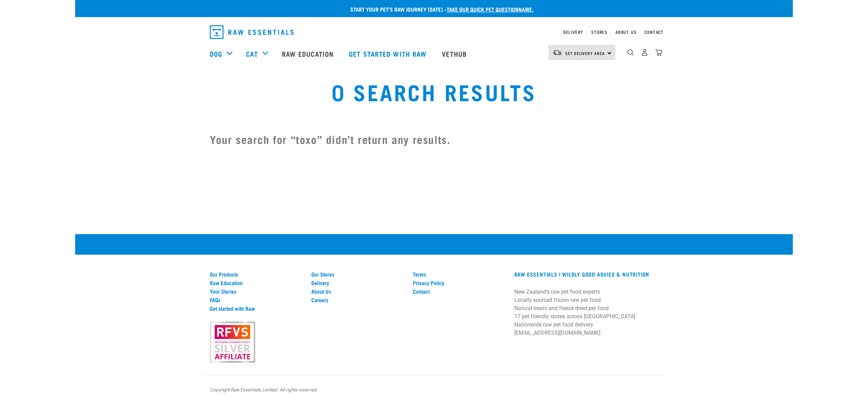 This screenshot has height=415, width=868. Describe the element at coordinates (599, 32) in the screenshot. I see `a: Stores` at that location.